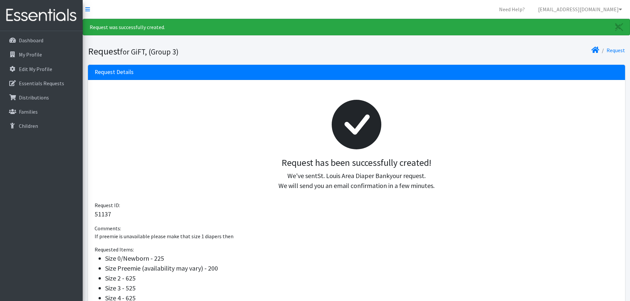 The width and height of the screenshot is (630, 301). What do you see at coordinates (41, 69) in the screenshot?
I see `a: Edit My Profile` at bounding box center [41, 69].